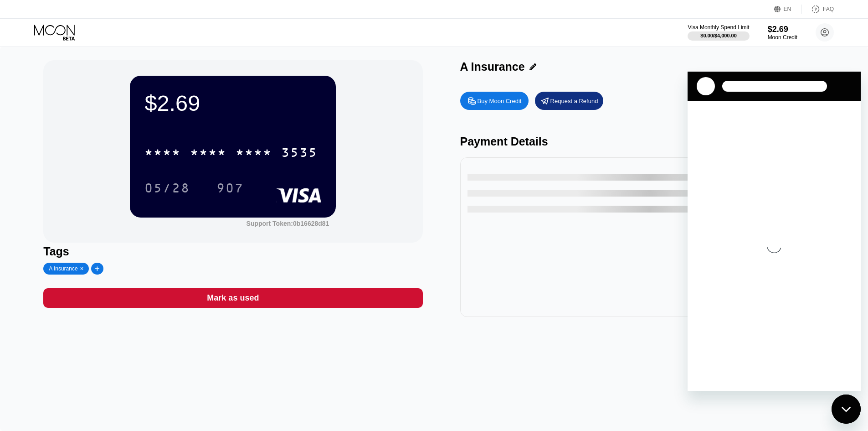 This screenshot has height=431, width=868. What do you see at coordinates (783, 37) in the screenshot?
I see `div: Moon Credit` at bounding box center [783, 37].